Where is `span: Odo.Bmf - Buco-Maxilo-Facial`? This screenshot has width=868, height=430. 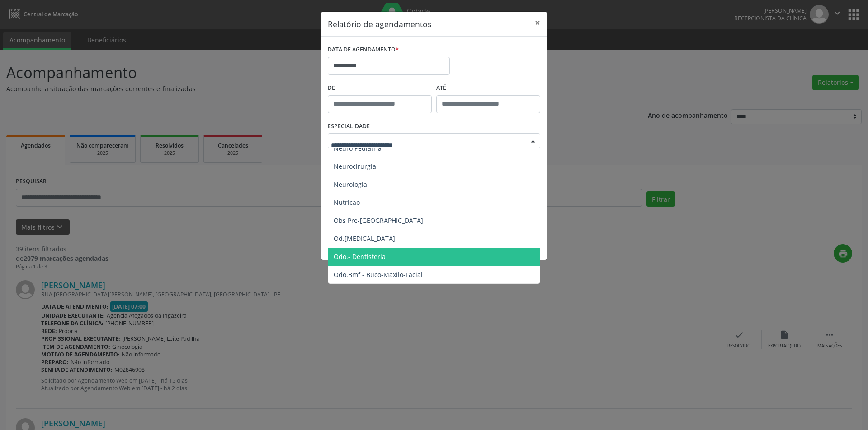 span: Odo.Bmf - Buco-Maxilo-Facial is located at coordinates (378, 274).